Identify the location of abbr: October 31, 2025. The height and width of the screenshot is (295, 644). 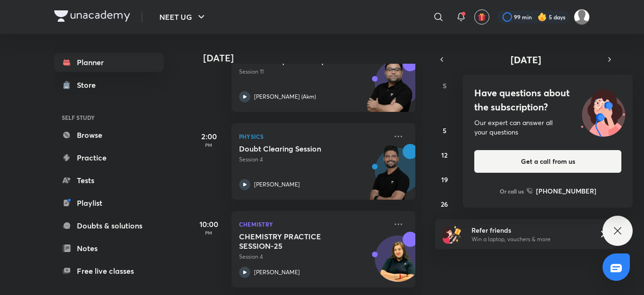
(580, 204).